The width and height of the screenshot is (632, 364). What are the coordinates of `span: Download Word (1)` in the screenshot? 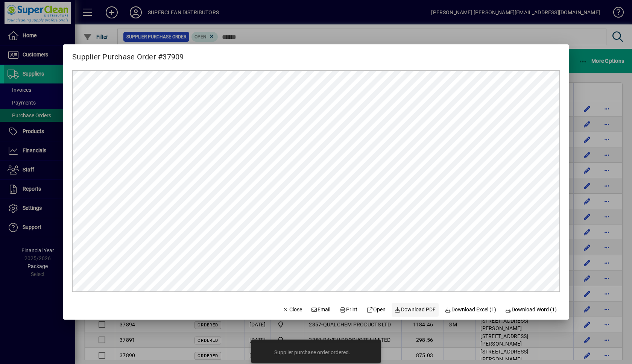 It's located at (532, 309).